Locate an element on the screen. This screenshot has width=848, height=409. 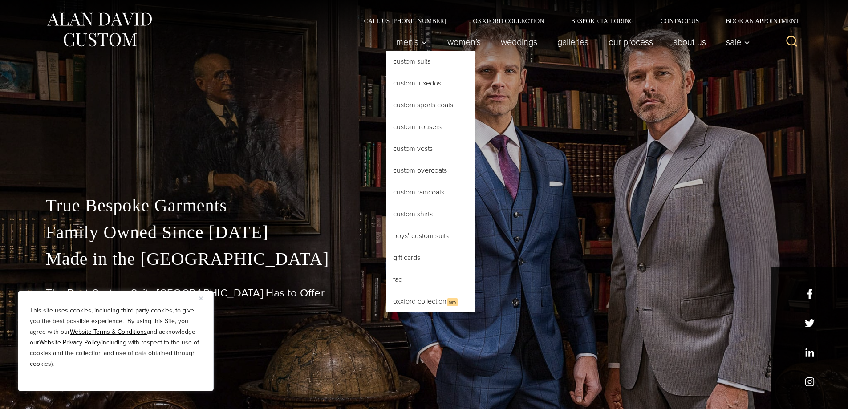
span: Sale is located at coordinates (738, 42).